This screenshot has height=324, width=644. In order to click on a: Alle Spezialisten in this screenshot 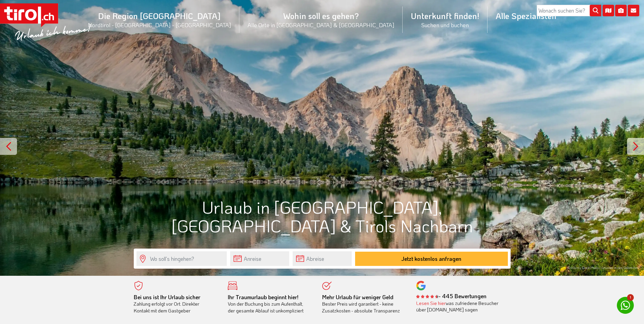, I will do `click(526, 15)`.